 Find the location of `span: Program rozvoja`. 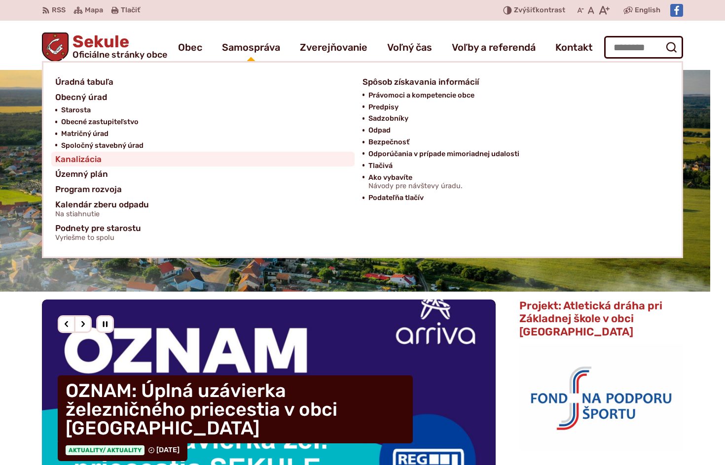

span: Program rozvoja is located at coordinates (88, 189).